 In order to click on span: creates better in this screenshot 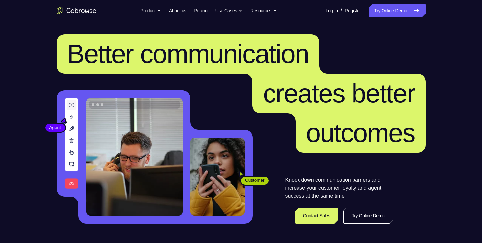, I will do `click(339, 93)`.